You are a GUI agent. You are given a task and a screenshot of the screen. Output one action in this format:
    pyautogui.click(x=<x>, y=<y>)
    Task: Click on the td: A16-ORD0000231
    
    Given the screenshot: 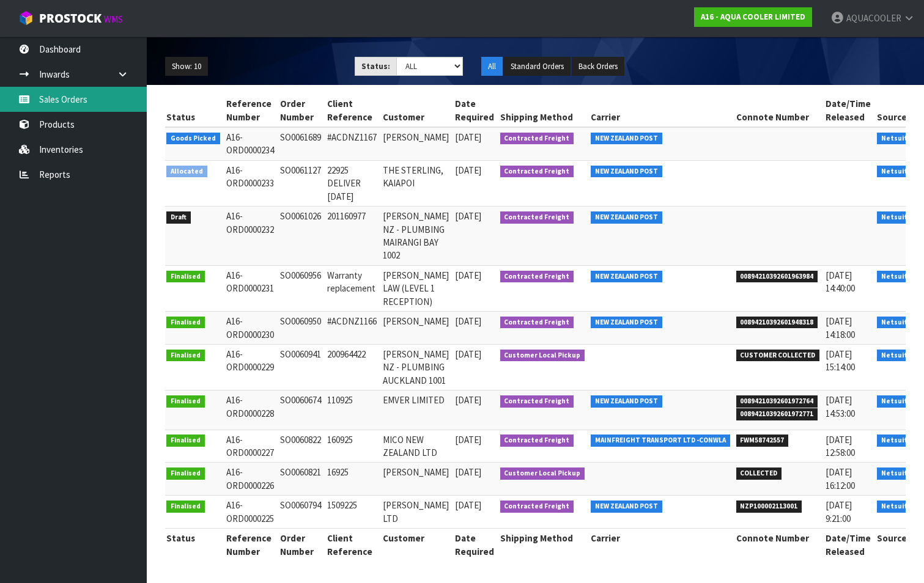 What is the action you would take?
    pyautogui.click(x=250, y=288)
    